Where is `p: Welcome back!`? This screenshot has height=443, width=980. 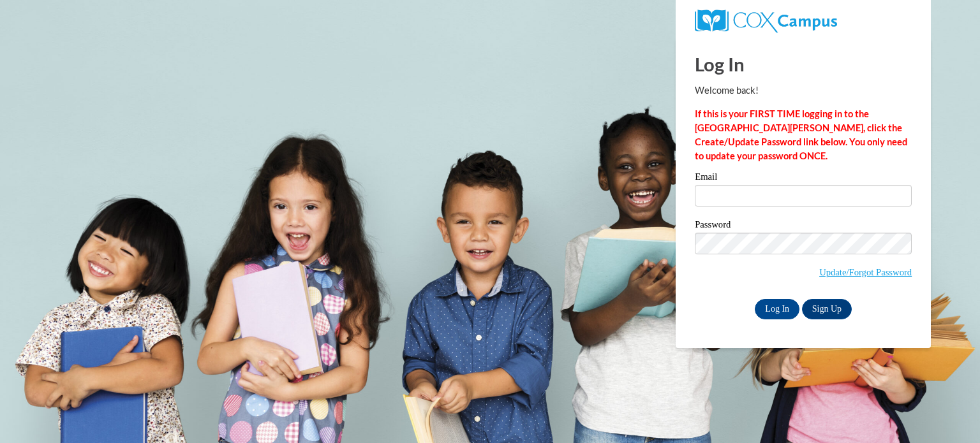
p: Welcome back! is located at coordinates (803, 91).